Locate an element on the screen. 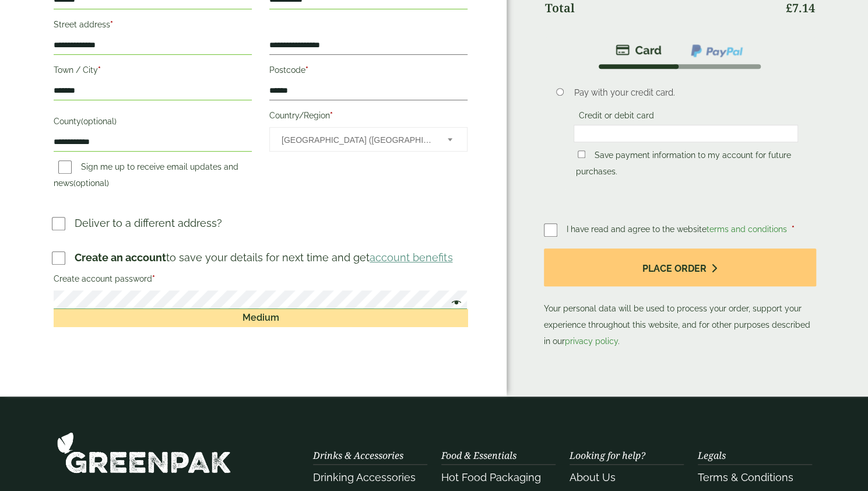 Image resolution: width=868 pixels, height=491 pixels. p: to save your details for next time and get is located at coordinates (263, 257).